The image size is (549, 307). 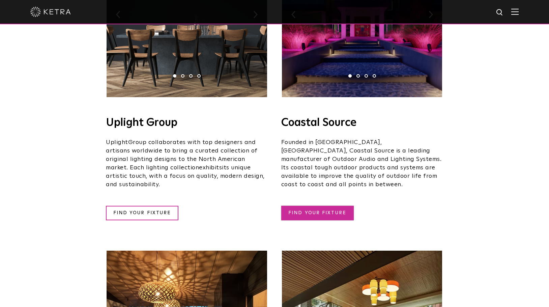 What do you see at coordinates (515, 11) in the screenshot?
I see `img: Hamburger%20Nav.svg` at bounding box center [515, 11].